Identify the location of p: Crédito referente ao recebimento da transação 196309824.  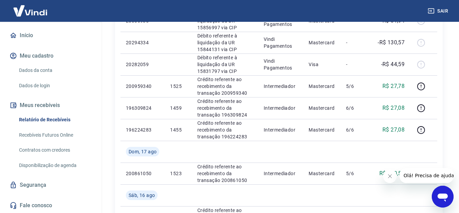
(225, 108).